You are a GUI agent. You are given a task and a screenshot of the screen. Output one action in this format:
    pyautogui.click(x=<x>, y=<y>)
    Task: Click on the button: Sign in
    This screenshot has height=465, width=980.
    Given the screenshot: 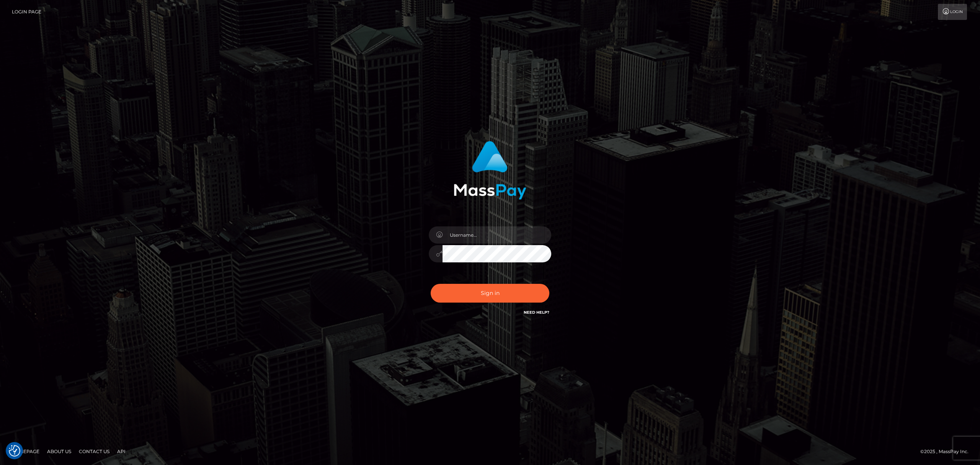 What is the action you would take?
    pyautogui.click(x=490, y=293)
    